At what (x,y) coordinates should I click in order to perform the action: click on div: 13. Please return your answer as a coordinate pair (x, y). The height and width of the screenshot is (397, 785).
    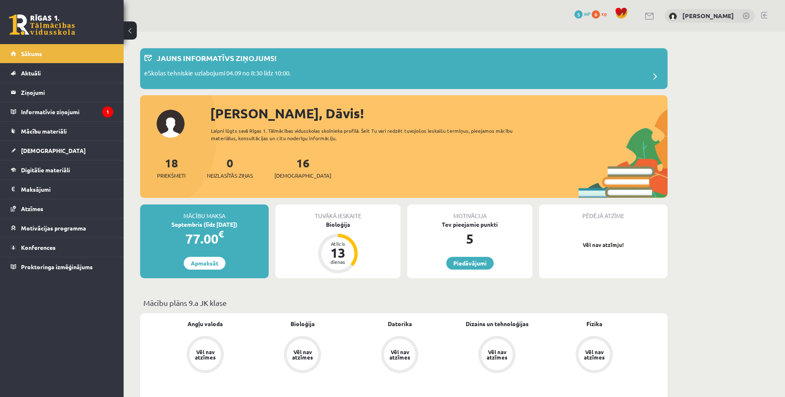
    Looking at the image, I should click on (338, 252).